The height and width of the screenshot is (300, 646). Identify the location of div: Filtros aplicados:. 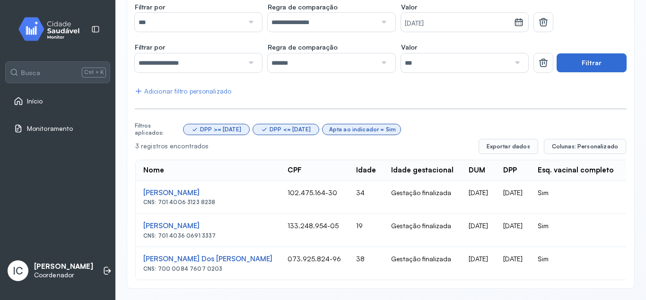
(157, 129).